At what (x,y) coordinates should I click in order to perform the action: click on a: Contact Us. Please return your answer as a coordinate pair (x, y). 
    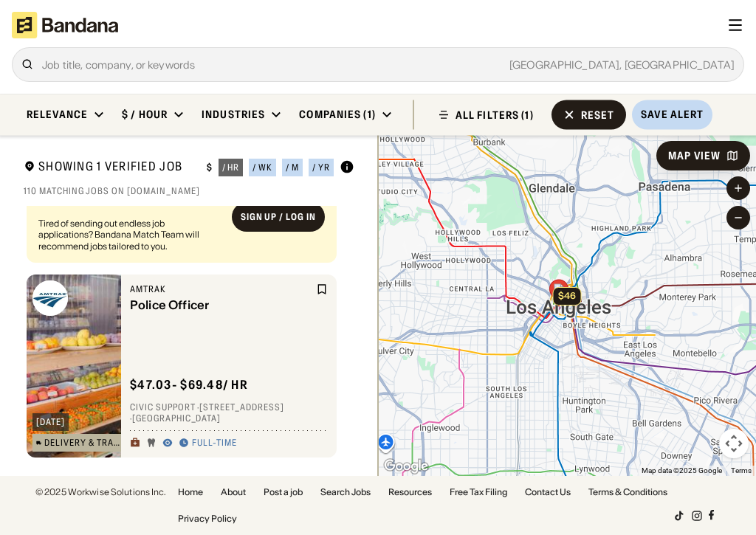
    Looking at the image, I should click on (548, 492).